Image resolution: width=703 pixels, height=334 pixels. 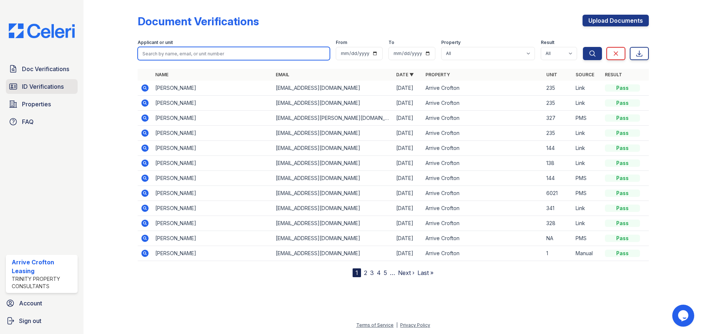 What do you see at coordinates (42, 69) in the screenshot?
I see `a: Doc Verifications` at bounding box center [42, 69].